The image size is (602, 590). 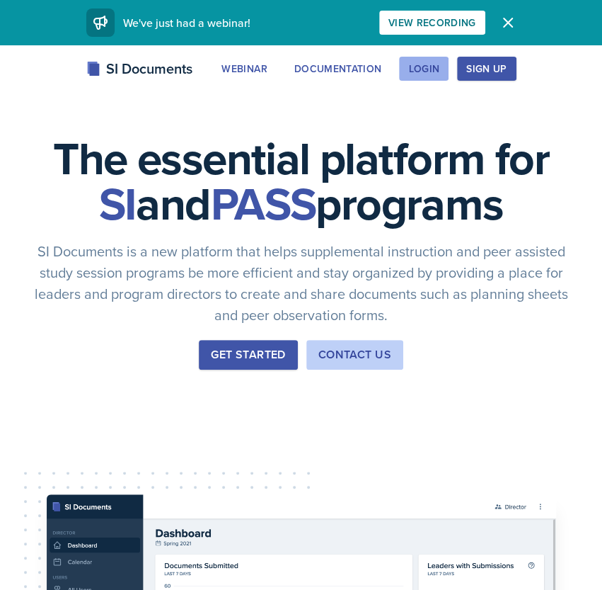 I want to click on div: Contact Us, so click(x=355, y=355).